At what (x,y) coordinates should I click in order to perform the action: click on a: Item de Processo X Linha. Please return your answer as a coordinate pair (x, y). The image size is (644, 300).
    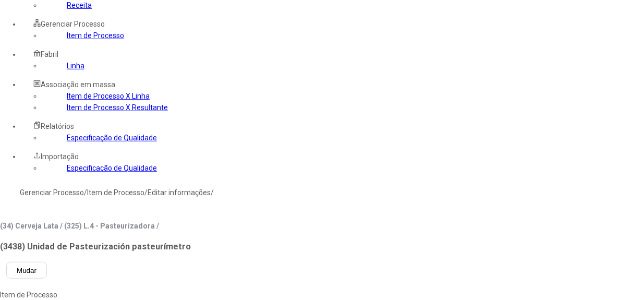
    Looking at the image, I should click on (108, 96).